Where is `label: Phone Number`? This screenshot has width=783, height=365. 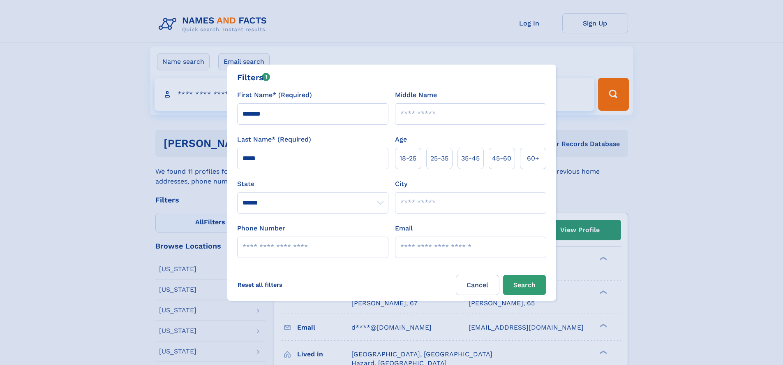
label: Phone Number is located at coordinates (261, 228).